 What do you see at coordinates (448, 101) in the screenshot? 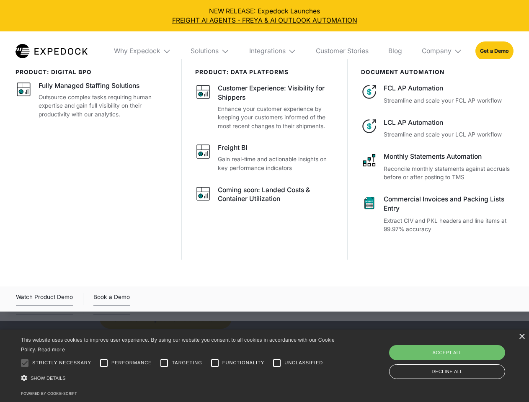
I see `p: Streamline and scale your FCL AP workflow` at bounding box center [448, 101].